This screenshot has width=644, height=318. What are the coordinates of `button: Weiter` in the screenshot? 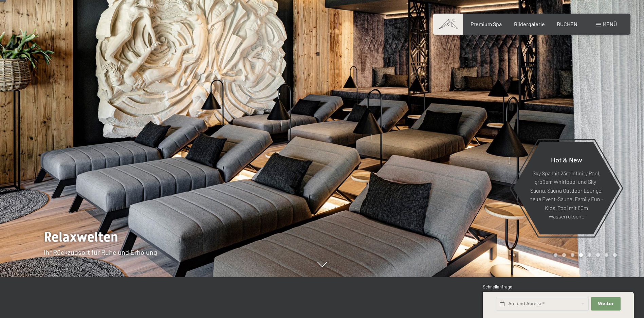 It's located at (605, 304).